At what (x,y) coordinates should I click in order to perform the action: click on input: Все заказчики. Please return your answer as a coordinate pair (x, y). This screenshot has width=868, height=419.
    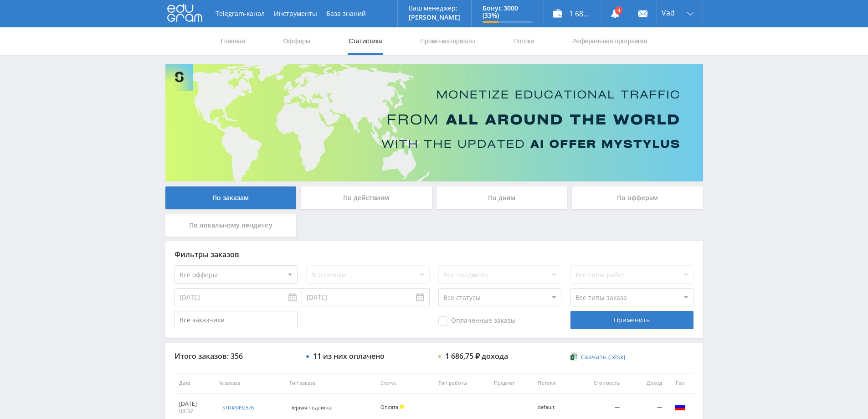
    Looking at the image, I should click on (236, 320).